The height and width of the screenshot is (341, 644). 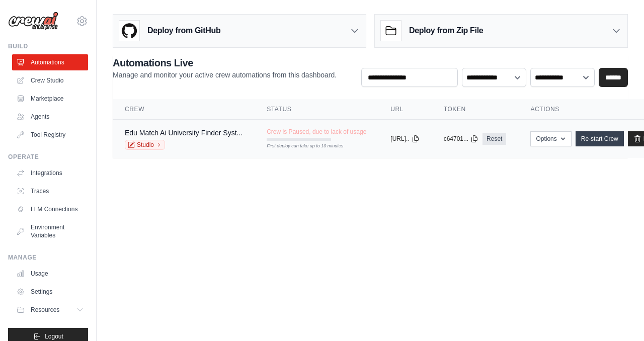 What do you see at coordinates (184, 110) in the screenshot?
I see `th: Crew` at bounding box center [184, 110].